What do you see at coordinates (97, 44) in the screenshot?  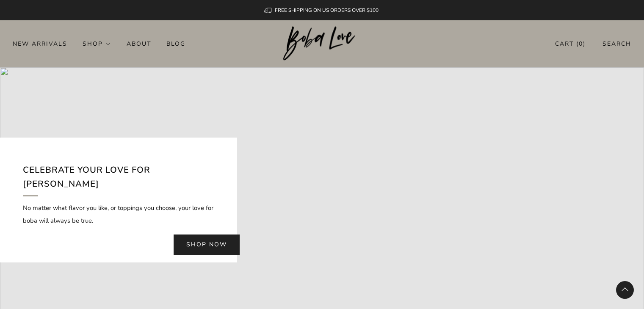 I see `summary: Shop` at bounding box center [97, 44].